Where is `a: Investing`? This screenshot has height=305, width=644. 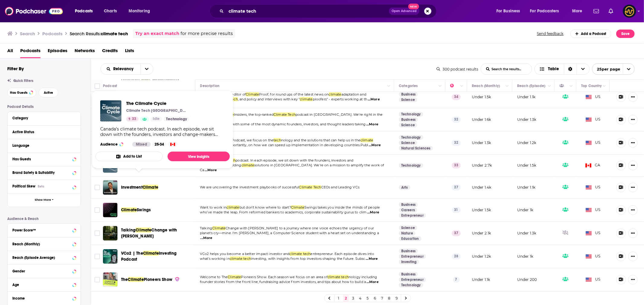
a: Investing is located at coordinates (409, 262).